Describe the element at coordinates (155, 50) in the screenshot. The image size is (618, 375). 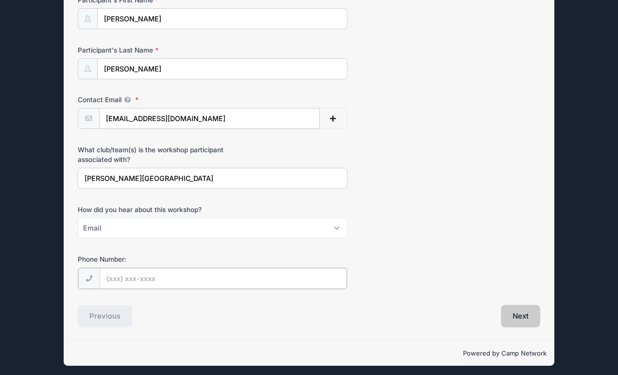
I see `label: Participant's Last Name` at that location.